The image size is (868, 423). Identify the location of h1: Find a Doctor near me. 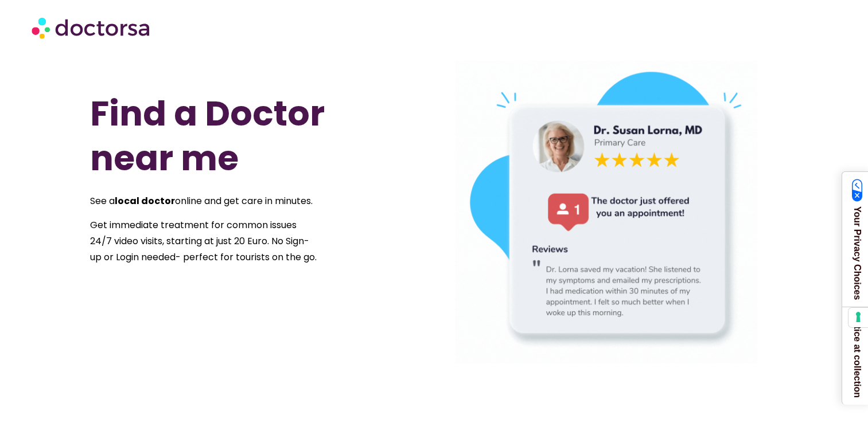
(242, 136).